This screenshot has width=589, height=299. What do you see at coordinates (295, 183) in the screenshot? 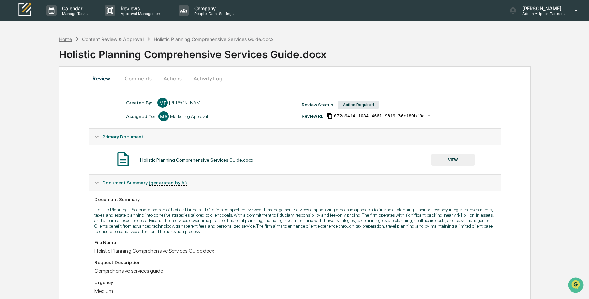
I see `div: Document Summary (generated by AI)` at bounding box center [295, 183].